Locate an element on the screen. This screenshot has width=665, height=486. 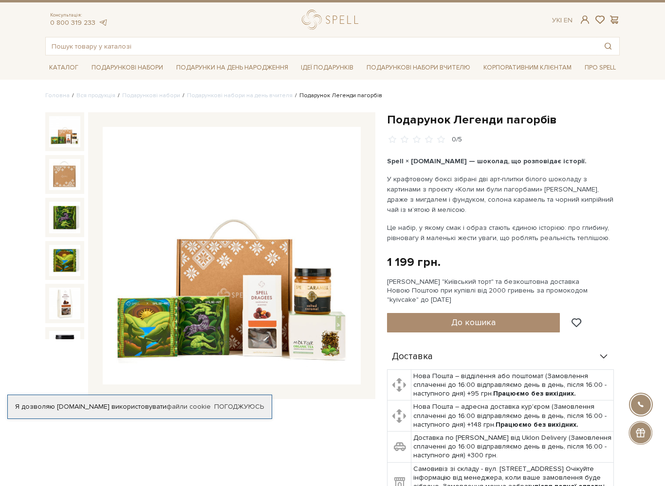
a: Корпоративним клієнтам is located at coordinates (527, 68).